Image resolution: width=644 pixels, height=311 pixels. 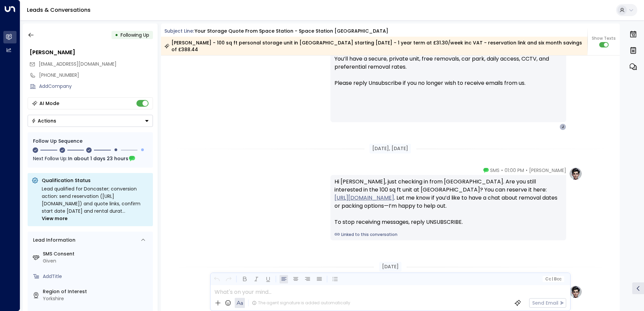 What do you see at coordinates (95, 180) in the screenshot?
I see `p: Qualification Status` at bounding box center [95, 180].